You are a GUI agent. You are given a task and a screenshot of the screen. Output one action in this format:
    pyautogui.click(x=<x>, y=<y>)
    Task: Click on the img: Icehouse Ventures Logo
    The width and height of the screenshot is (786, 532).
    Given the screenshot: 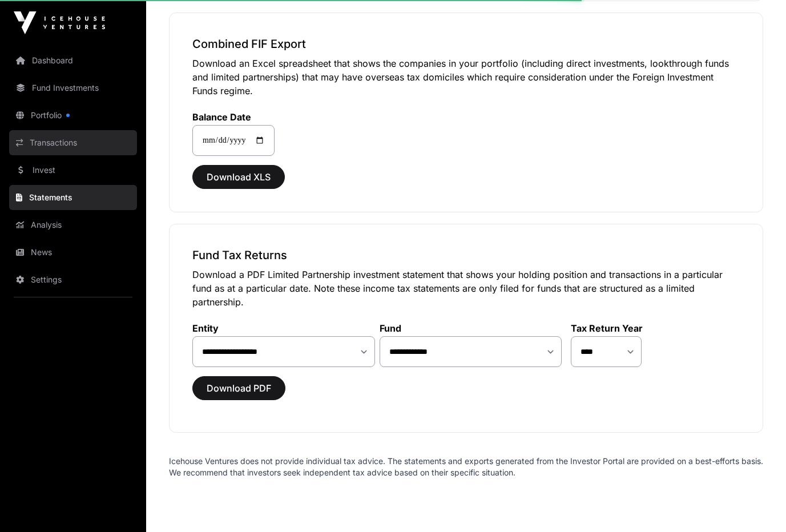 What is the action you would take?
    pyautogui.click(x=59, y=23)
    